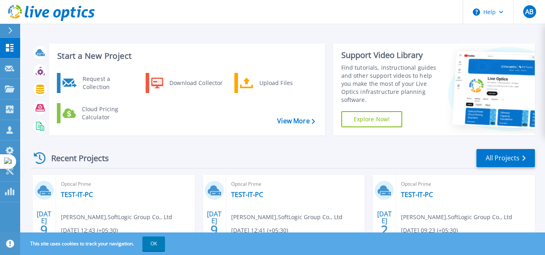  Describe the element at coordinates (98, 113) in the screenshot. I see `a: Cloud Pricing Calculator` at that location.